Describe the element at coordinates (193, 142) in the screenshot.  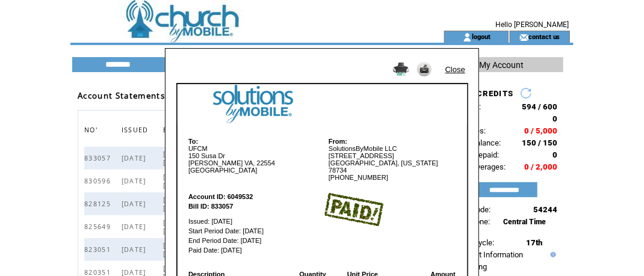
I see `b: To:` at that location.